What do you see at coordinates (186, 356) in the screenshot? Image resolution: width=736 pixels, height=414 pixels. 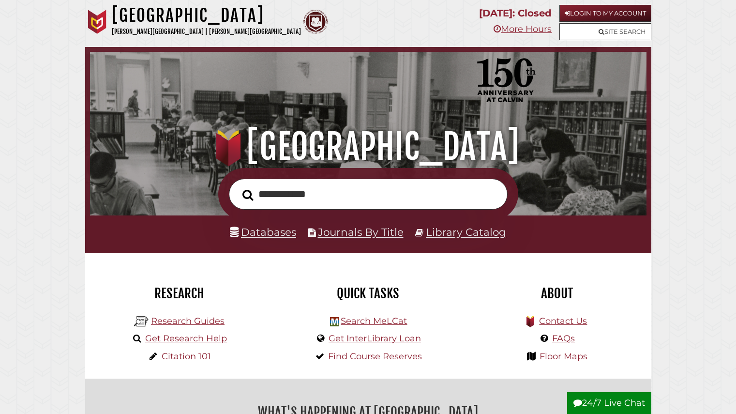 I see `a: Citation 101` at bounding box center [186, 356].